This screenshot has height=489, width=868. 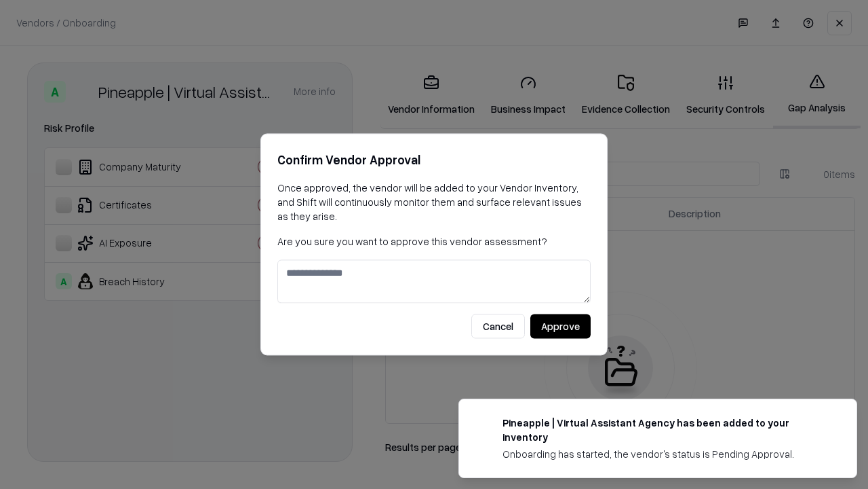 I want to click on div: Pineapple | Virtual Assistant Agency has been added to your inventory, so click(x=663, y=430).